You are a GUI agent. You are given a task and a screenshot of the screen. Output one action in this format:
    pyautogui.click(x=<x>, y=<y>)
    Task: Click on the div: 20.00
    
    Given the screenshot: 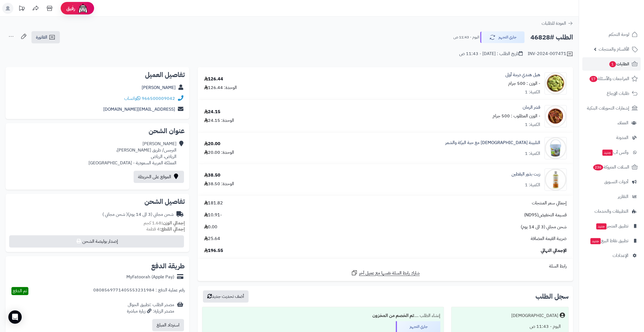 What is the action you would take?
    pyautogui.click(x=212, y=144)
    